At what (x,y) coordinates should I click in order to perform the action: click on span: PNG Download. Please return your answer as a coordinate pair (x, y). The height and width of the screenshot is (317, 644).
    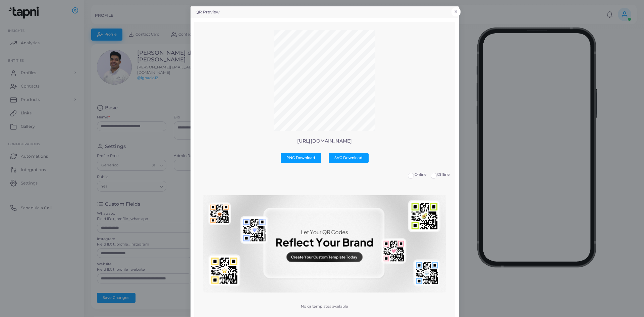
    Looking at the image, I should click on (301, 158).